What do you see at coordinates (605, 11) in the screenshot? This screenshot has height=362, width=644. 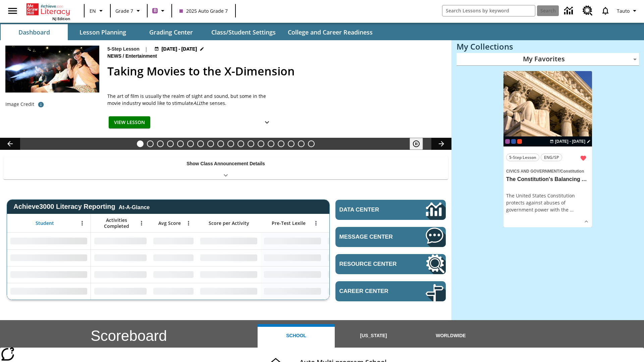 I see `a: Notifications` at bounding box center [605, 11].